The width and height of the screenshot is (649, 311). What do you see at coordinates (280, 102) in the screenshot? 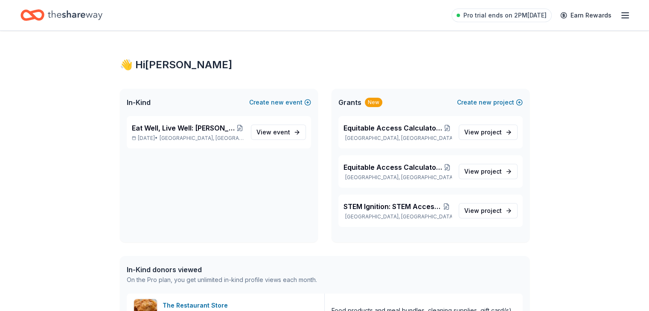
I see `button: Createnewevent` at bounding box center [280, 102].